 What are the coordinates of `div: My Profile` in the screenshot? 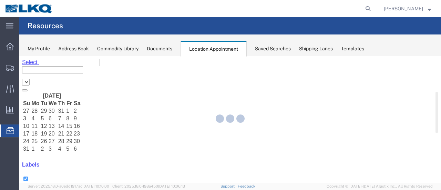 It's located at (39, 49).